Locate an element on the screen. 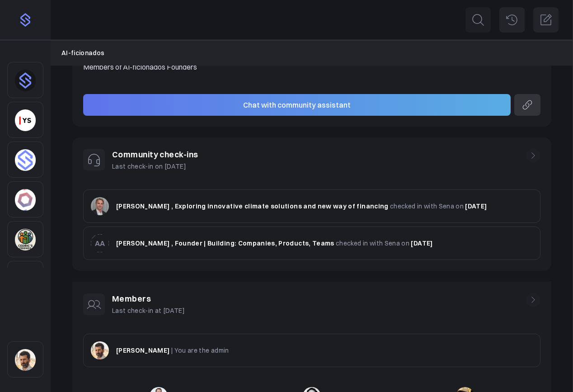 This screenshot has height=392, width=573. img: 4160b39033ad9547f7904ff50df69ee0ed5622db.jpg is located at coordinates (100, 206).